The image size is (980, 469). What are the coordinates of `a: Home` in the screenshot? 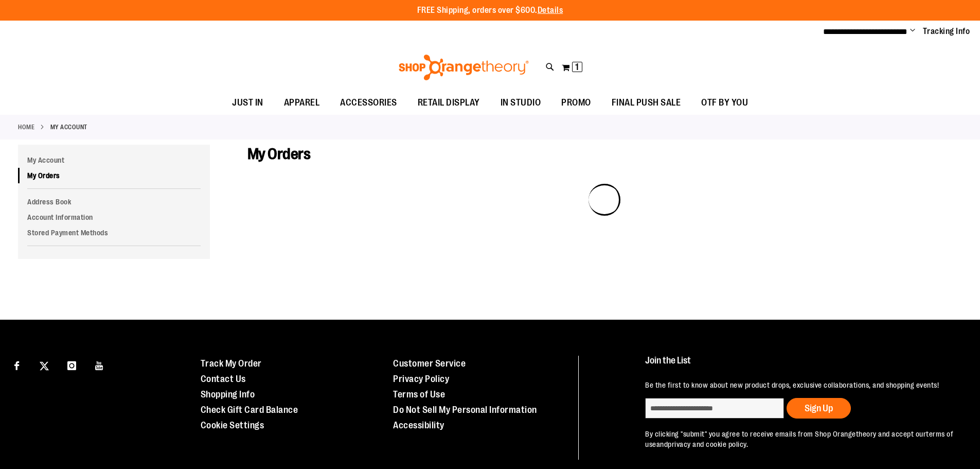 It's located at (26, 127).